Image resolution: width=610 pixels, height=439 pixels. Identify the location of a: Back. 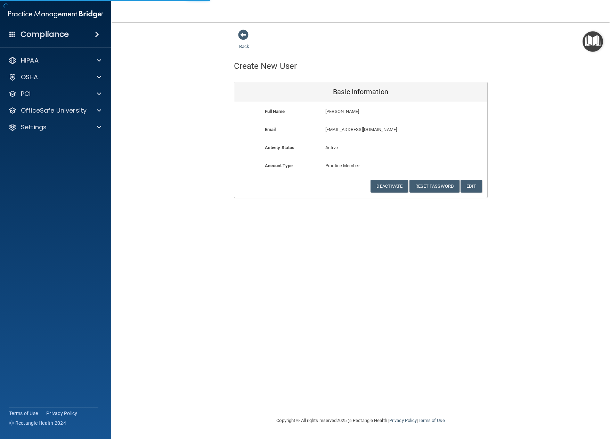
(244, 42).